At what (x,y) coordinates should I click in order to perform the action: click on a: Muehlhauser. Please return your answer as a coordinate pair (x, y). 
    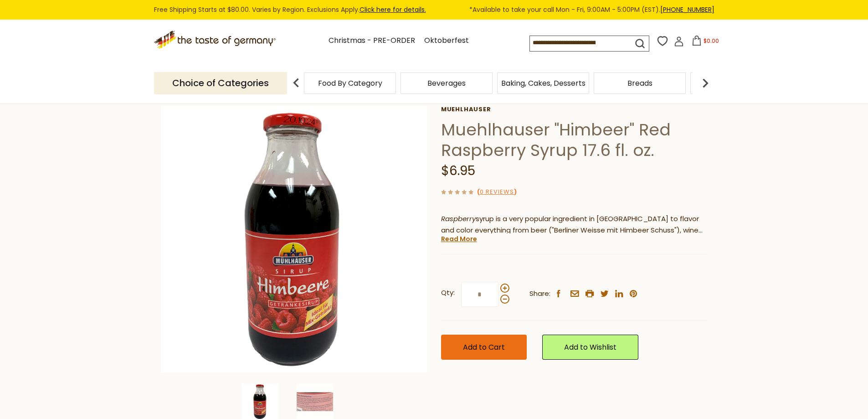
    Looking at the image, I should click on (575, 109).